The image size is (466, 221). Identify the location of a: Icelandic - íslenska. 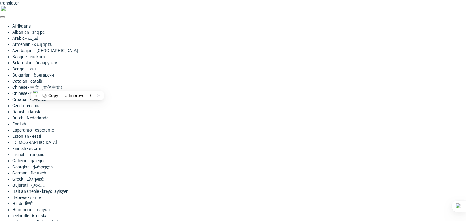
(30, 216).